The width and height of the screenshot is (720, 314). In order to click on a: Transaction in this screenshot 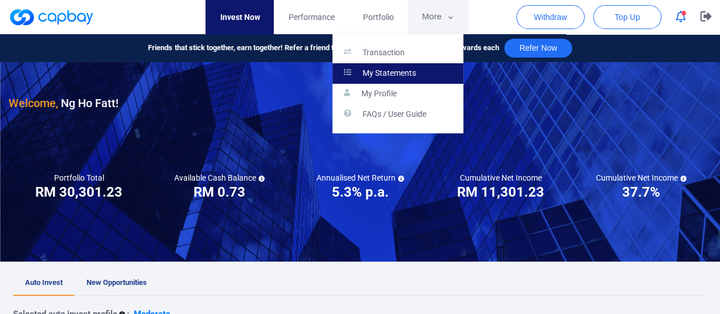, I will do `click(398, 53)`.